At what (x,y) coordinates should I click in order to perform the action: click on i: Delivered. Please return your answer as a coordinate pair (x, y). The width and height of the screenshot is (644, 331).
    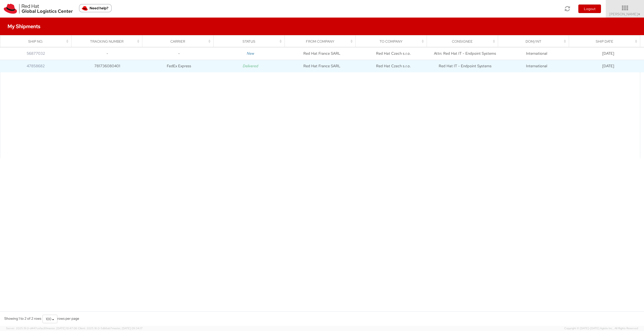
    Looking at the image, I should click on (250, 66).